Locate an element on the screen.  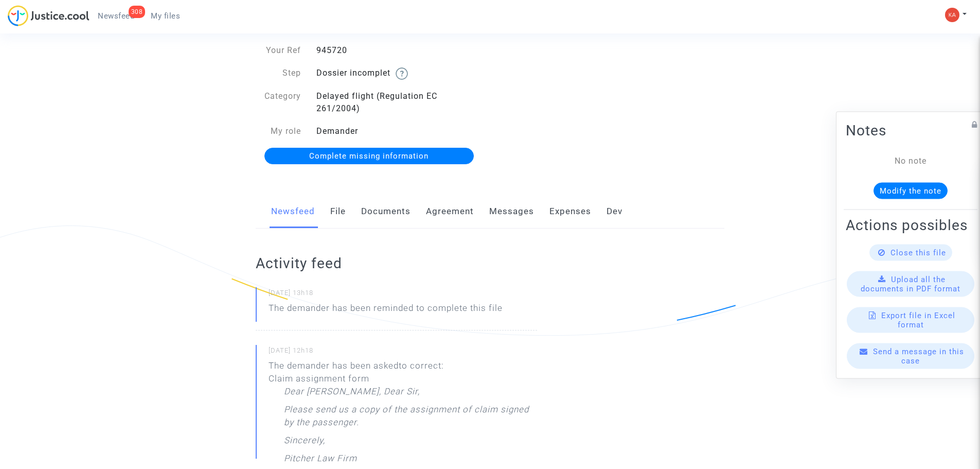
p: Please send us a copy of the assignment of claim signed by the passenger. is located at coordinates (410, 418).